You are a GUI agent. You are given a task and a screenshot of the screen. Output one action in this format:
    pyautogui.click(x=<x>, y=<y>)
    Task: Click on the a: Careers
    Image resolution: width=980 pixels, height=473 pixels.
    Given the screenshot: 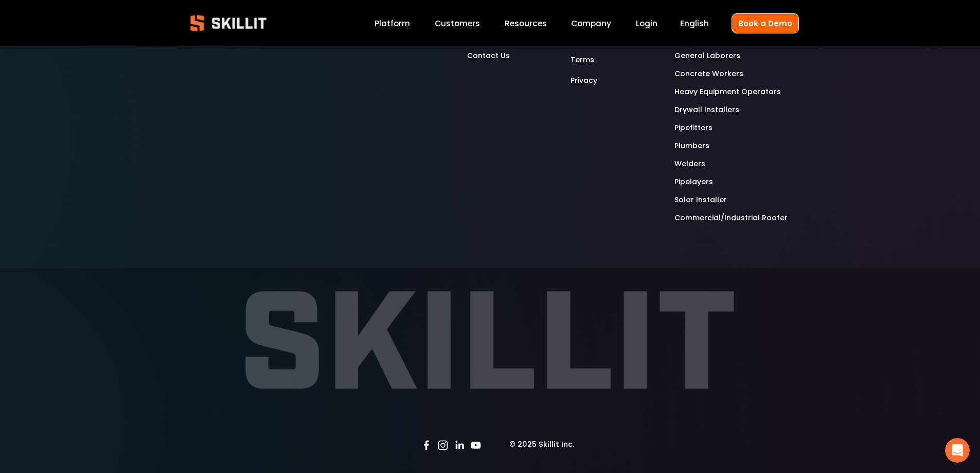 What is the action you would take?
    pyautogui.click(x=482, y=37)
    